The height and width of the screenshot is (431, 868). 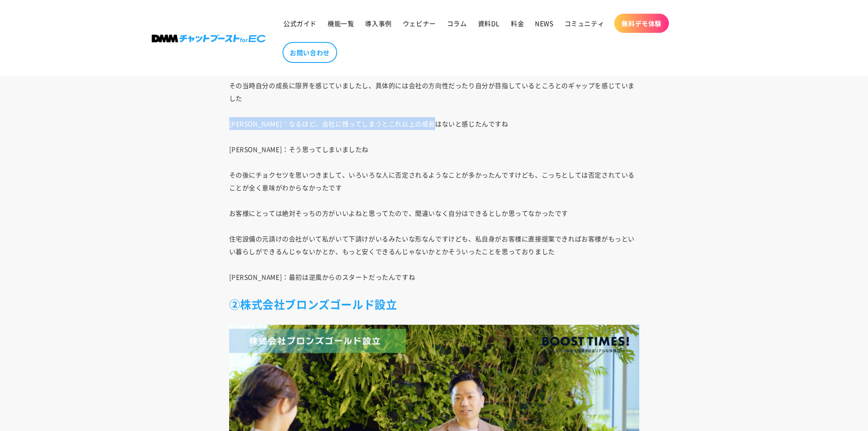 What do you see at coordinates (641, 23) in the screenshot?
I see `a: 無料デモ体験` at bounding box center [641, 23].